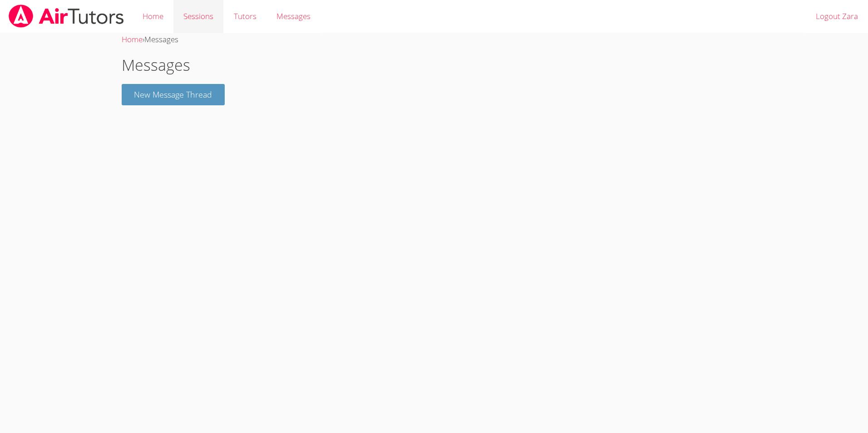 Image resolution: width=868 pixels, height=433 pixels. What do you see at coordinates (434, 65) in the screenshot?
I see `h1: Messages` at bounding box center [434, 65].